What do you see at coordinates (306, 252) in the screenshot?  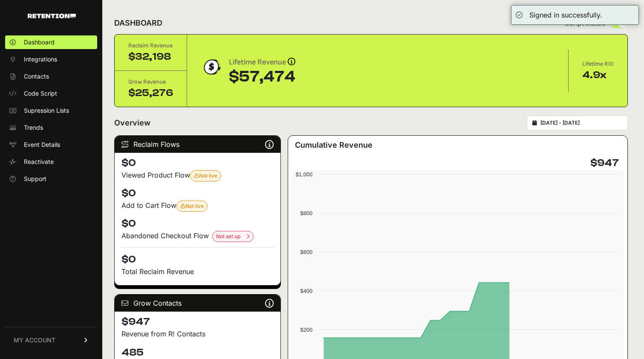 I see `text: $600` at bounding box center [306, 252].